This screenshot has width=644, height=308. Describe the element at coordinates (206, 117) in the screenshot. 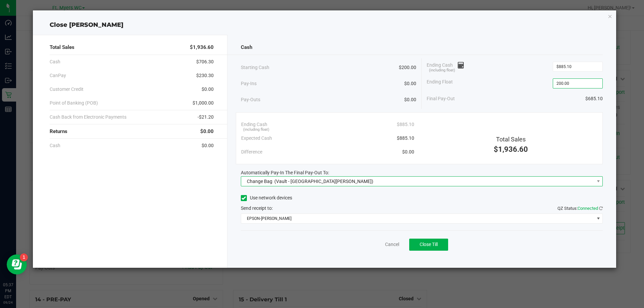

I see `span: -$21.20` at that location.